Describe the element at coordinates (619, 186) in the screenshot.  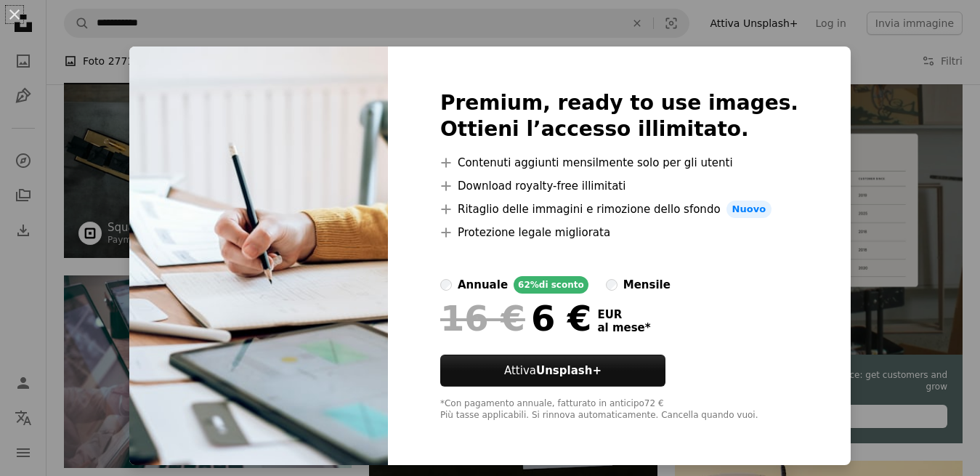
I see `li: Download royalty-free illimitati` at that location.